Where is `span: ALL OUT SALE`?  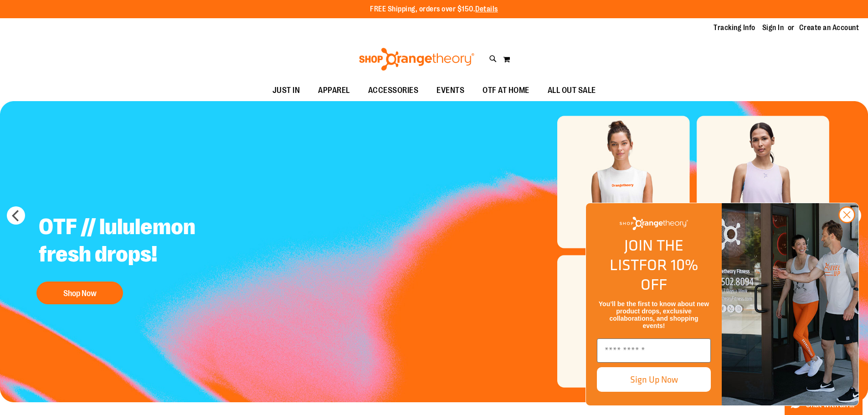 span: ALL OUT SALE is located at coordinates (572, 90).